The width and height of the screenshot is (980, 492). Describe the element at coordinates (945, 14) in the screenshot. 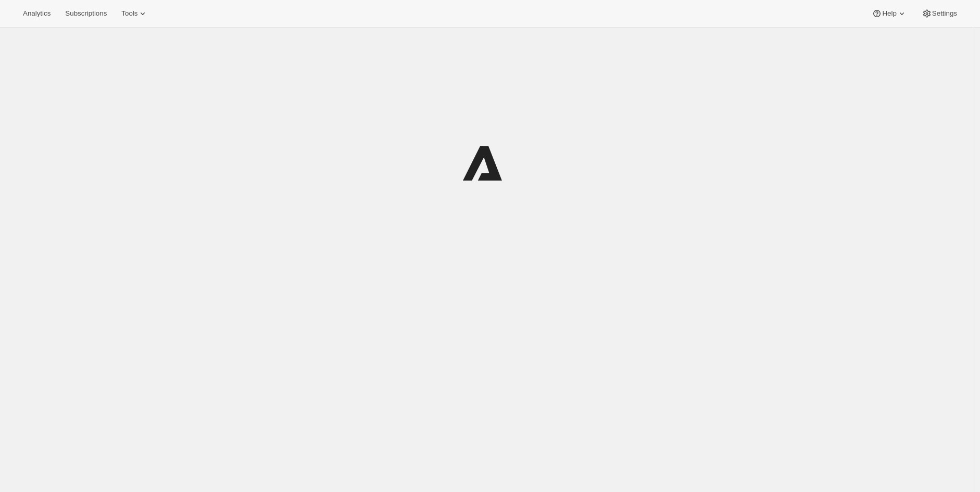

I see `span: Settings` at that location.